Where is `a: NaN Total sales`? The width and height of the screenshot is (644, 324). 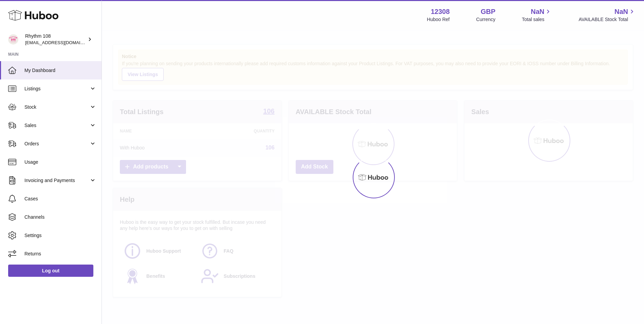 a: NaN Total sales is located at coordinates (537, 15).